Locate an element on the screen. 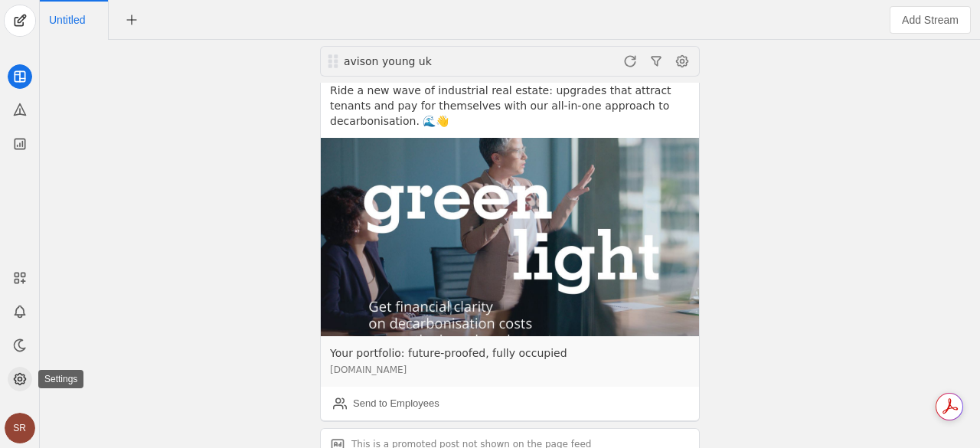 Image resolution: width=980 pixels, height=448 pixels. span: Add Stream is located at coordinates (930, 19).